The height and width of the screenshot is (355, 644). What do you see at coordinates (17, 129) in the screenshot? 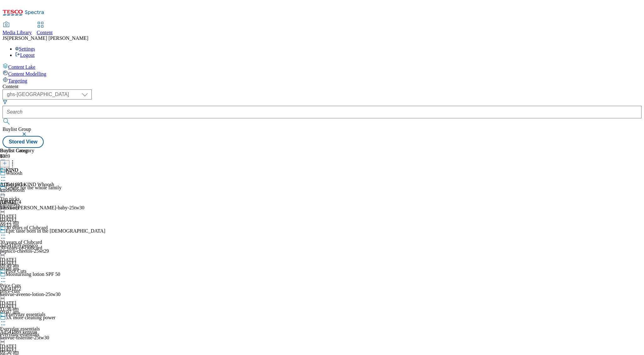
I see `span: Buylist Group` at bounding box center [17, 129].